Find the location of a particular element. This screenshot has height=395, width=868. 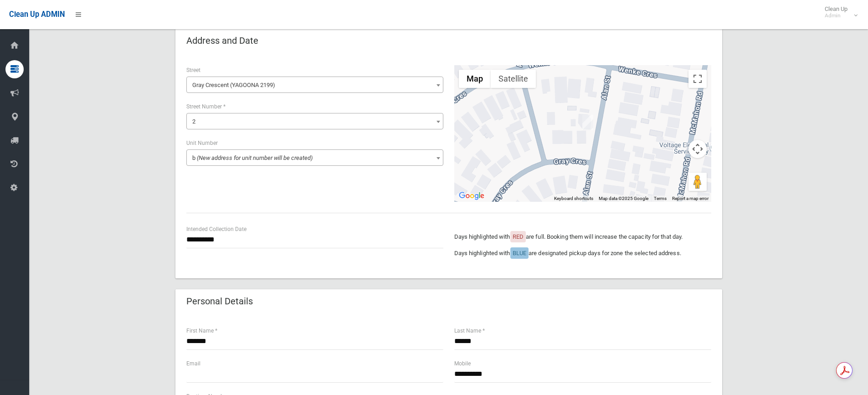

img: Google is located at coordinates (471, 196).